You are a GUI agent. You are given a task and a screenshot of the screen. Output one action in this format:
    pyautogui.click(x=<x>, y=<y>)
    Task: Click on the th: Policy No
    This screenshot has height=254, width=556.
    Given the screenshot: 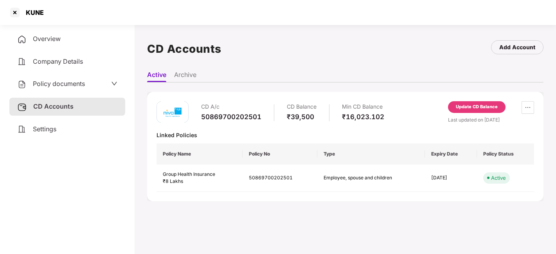 What is the action you would take?
    pyautogui.click(x=280, y=154)
    